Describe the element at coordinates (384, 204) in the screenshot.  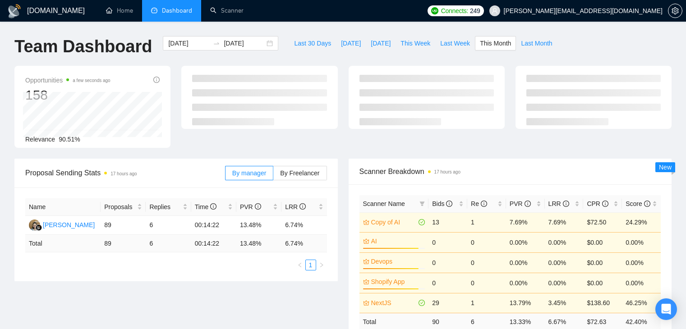
I see `span: Scanner Name` at that location.